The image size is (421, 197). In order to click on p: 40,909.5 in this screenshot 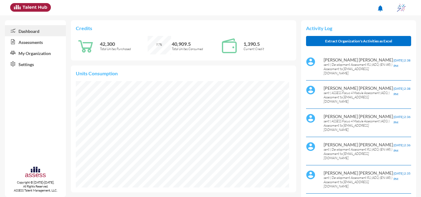, I will do `click(195, 44)`.